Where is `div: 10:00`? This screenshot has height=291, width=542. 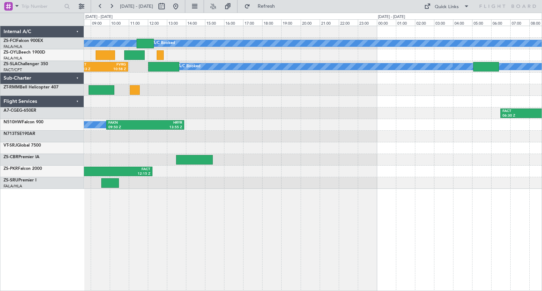
div: 10:00 is located at coordinates (119, 23).